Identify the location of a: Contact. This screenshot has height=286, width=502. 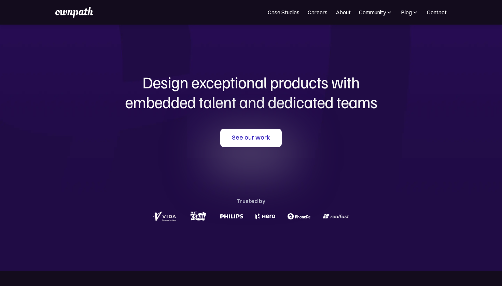
(436, 12).